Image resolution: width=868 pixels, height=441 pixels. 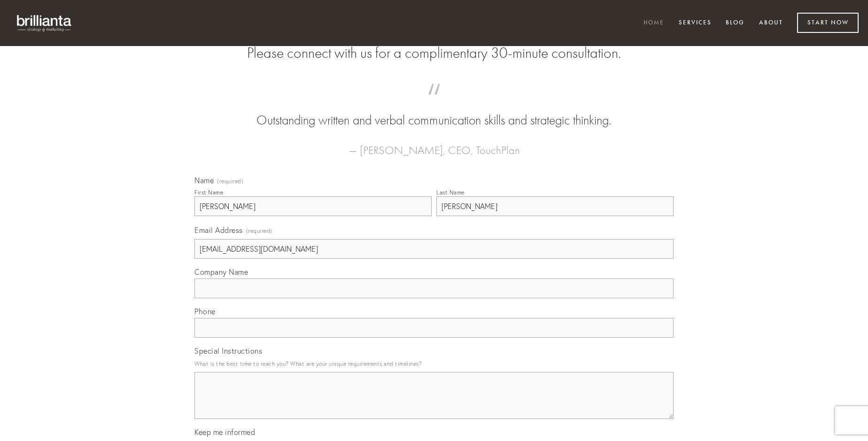 I want to click on div: Last Name, so click(x=451, y=192).